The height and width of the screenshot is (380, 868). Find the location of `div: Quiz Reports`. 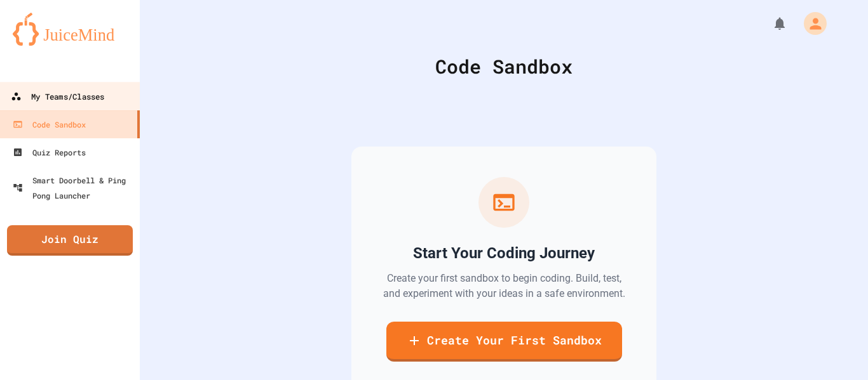

div: Quiz Reports is located at coordinates (49, 152).